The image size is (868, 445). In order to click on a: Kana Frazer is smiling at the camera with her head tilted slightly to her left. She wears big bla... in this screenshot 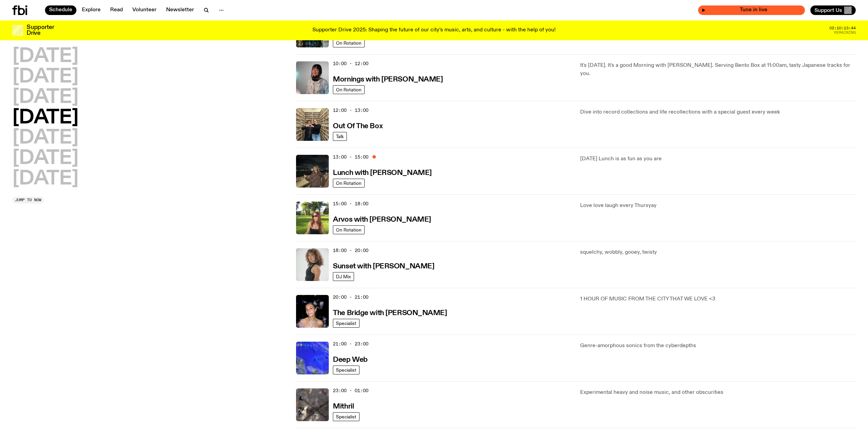, I will do `click(313, 77)`.